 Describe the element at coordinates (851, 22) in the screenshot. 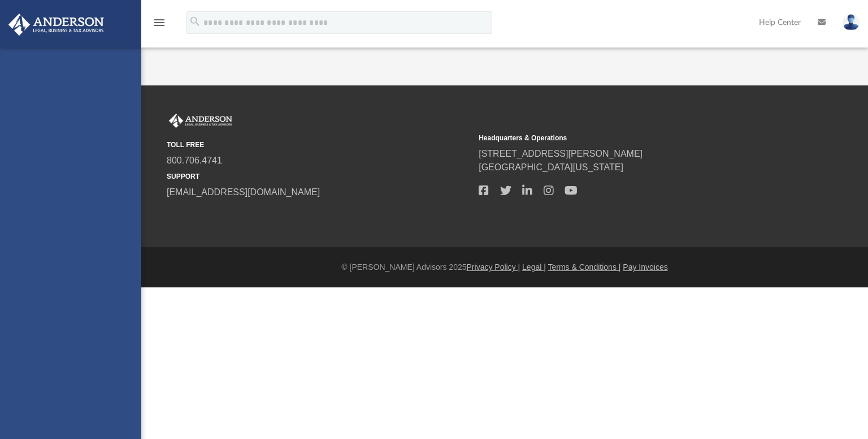

I see `img: User Pic` at that location.